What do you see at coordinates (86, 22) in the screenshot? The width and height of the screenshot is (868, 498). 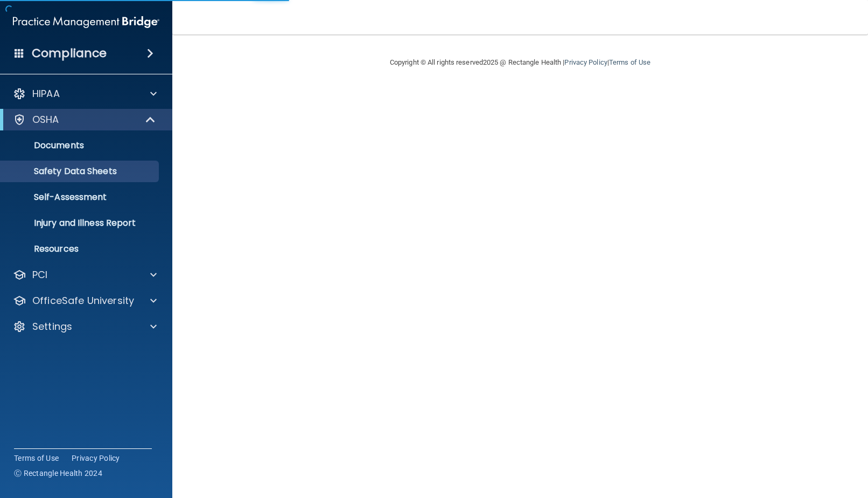 I see `img: PMB logo` at bounding box center [86, 22].